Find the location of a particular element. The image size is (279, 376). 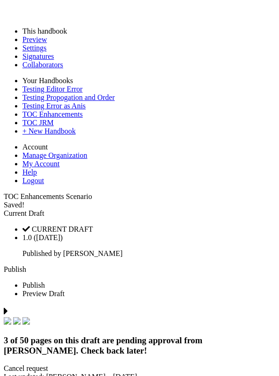

span: 1.0 is located at coordinates (27, 237).